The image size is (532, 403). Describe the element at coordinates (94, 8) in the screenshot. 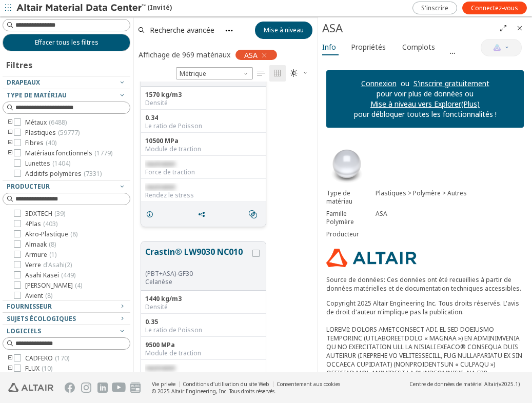

I see `div: (Invité)` at that location.